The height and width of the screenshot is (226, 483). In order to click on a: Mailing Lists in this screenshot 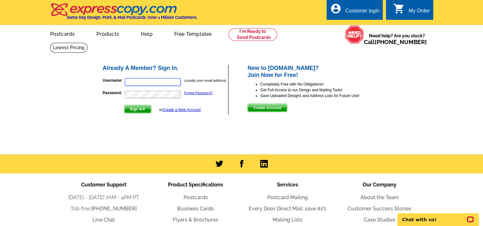, I will do `click(288, 220)`.